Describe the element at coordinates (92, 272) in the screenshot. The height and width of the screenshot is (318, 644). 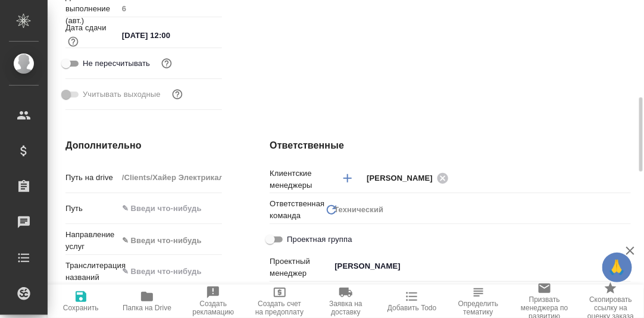
I see `p: Транслитерация названий` at that location.